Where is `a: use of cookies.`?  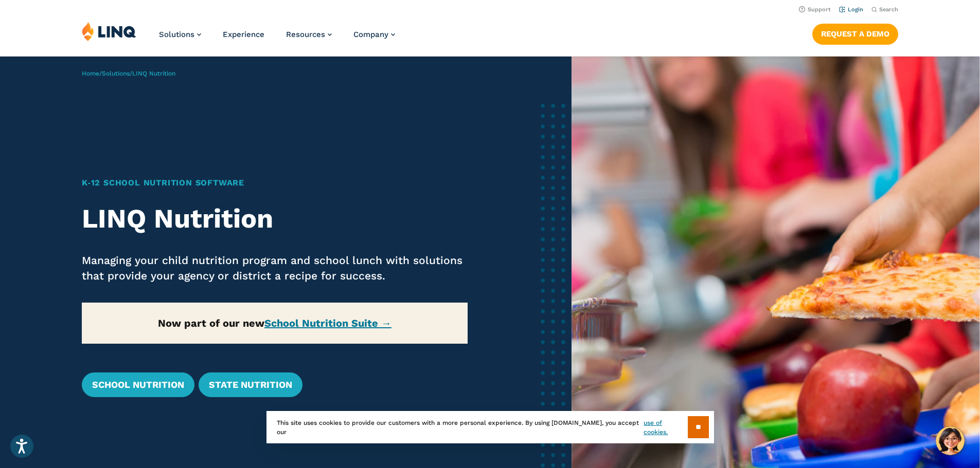
a: use of cookies. is located at coordinates (665, 428).